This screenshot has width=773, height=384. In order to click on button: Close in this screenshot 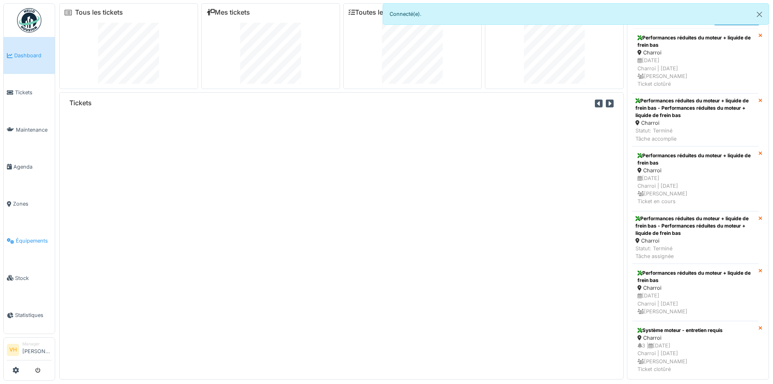, I will do `click(759, 14)`.